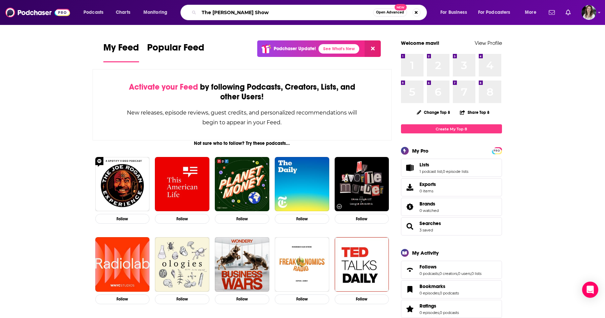 Image resolution: width=605 pixels, height=318 pixels. Describe the element at coordinates (439, 286) in the screenshot. I see `a: Bookmarks` at that location.